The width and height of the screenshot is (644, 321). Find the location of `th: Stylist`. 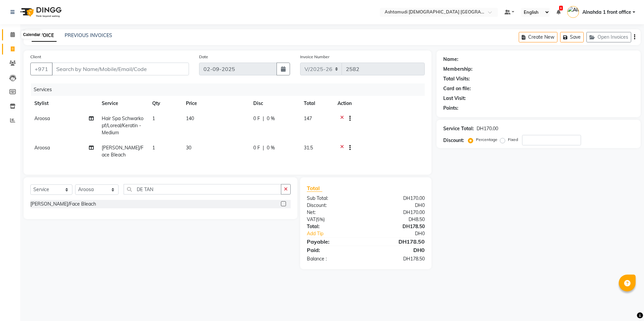

th: Stylist is located at coordinates (64, 103).